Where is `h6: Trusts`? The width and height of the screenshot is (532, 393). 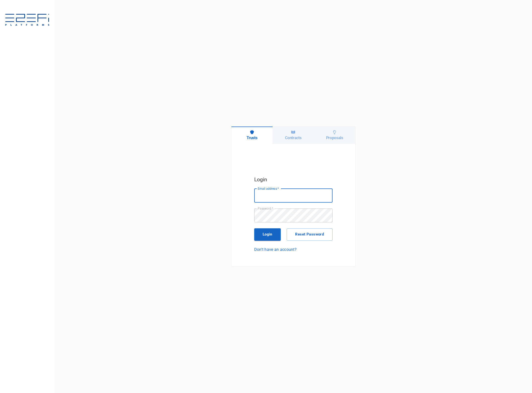 h6: Trusts is located at coordinates (252, 138).